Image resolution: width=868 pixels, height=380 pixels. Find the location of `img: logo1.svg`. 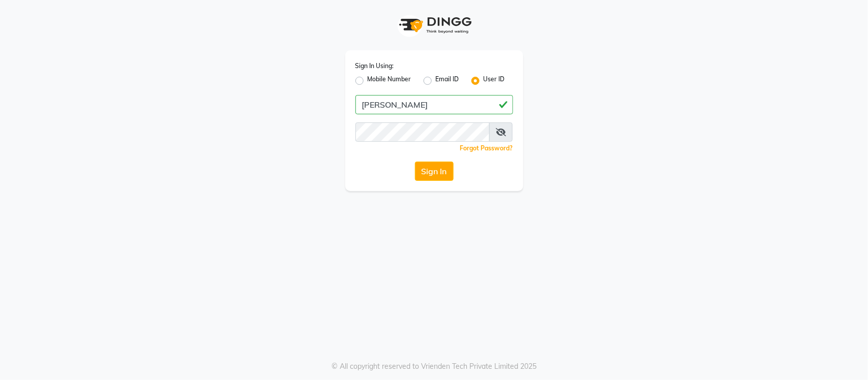

img: logo1.svg is located at coordinates (434, 25).